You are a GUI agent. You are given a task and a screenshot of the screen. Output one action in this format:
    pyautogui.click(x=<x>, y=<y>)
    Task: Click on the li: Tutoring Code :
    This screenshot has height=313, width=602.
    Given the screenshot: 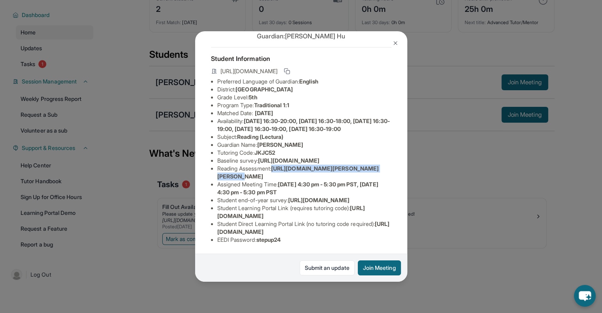 What is the action you would take?
    pyautogui.click(x=305, y=153)
    